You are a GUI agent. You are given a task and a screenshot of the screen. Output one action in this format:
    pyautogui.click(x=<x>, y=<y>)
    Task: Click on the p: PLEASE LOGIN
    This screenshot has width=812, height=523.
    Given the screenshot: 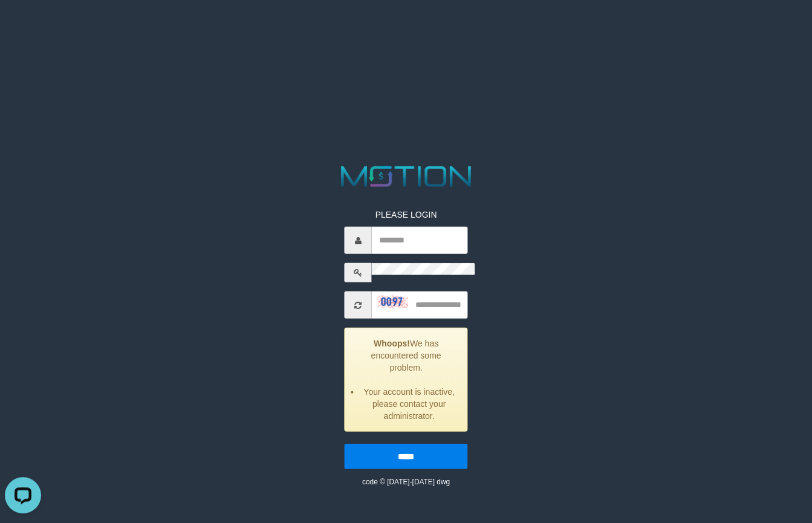 What is the action you would take?
    pyautogui.click(x=406, y=214)
    